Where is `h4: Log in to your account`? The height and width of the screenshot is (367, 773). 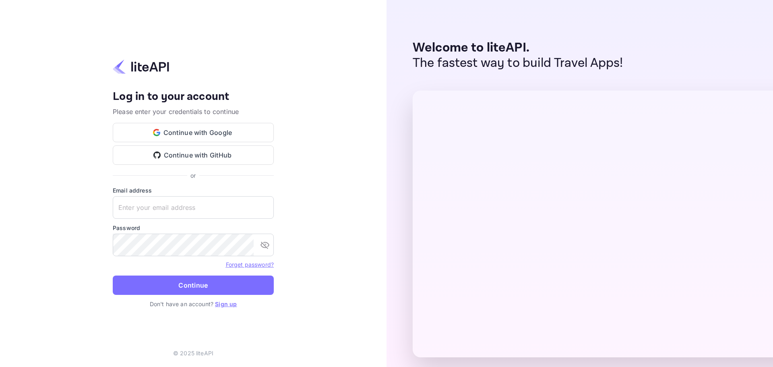 h4: Log in to your account is located at coordinates (193, 97).